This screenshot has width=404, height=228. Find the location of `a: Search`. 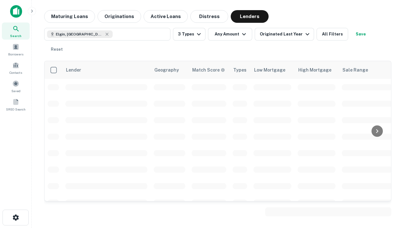

a: Search is located at coordinates (16, 31).